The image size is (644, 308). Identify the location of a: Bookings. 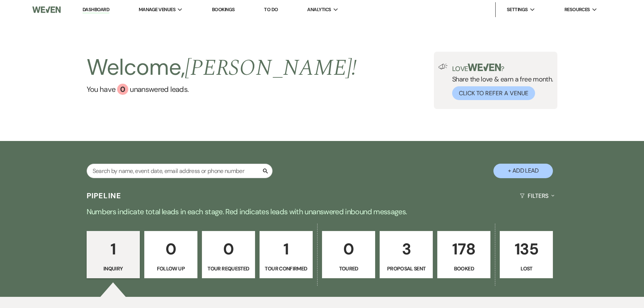
(224, 9).